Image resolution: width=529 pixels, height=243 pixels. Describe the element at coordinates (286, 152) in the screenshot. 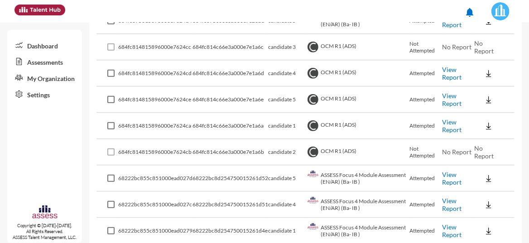

I see `td: candidate 2` at that location.